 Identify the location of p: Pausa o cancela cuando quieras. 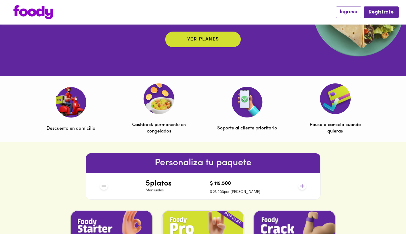
(336, 128).